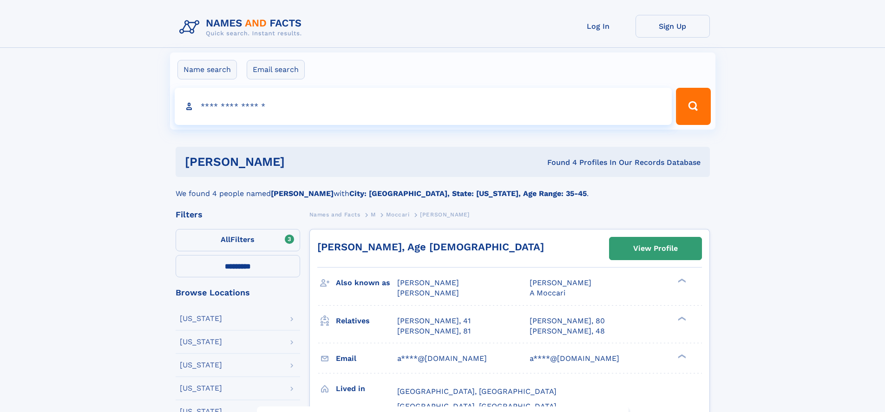 This screenshot has height=412, width=885. Describe the element at coordinates (366, 389) in the screenshot. I see `h3: Lived in` at that location.